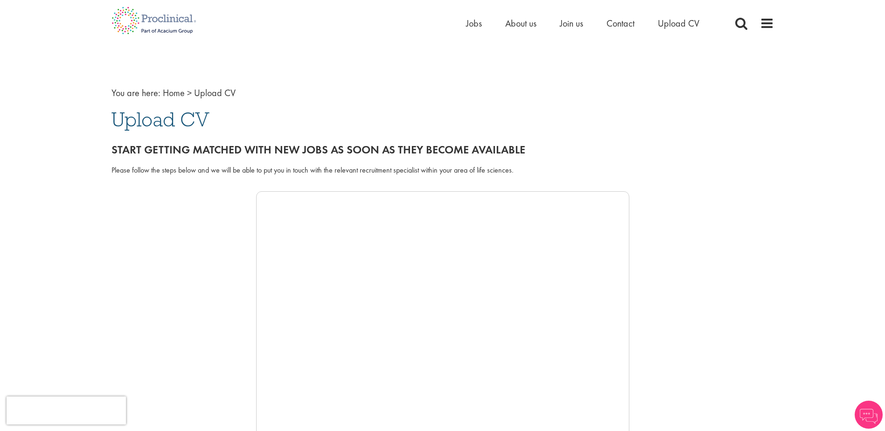 This screenshot has width=885, height=431. What do you see at coordinates (474, 23) in the screenshot?
I see `span: Jobs` at bounding box center [474, 23].